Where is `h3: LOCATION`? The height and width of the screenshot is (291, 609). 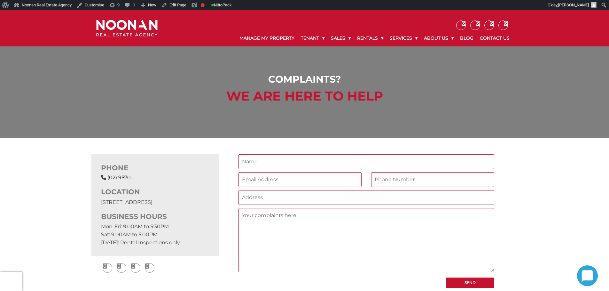
h3: LOCATION is located at coordinates (155, 192).